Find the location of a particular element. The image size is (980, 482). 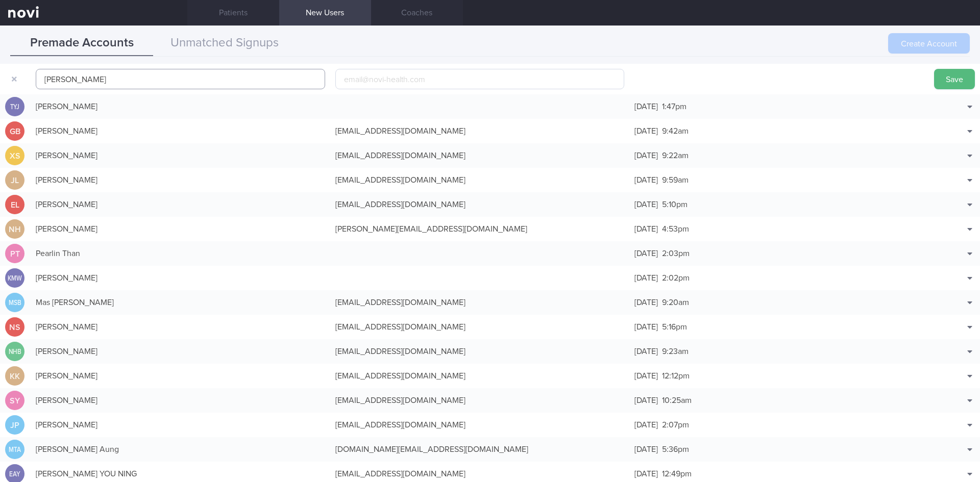

span: 5:16pm is located at coordinates (674, 327).